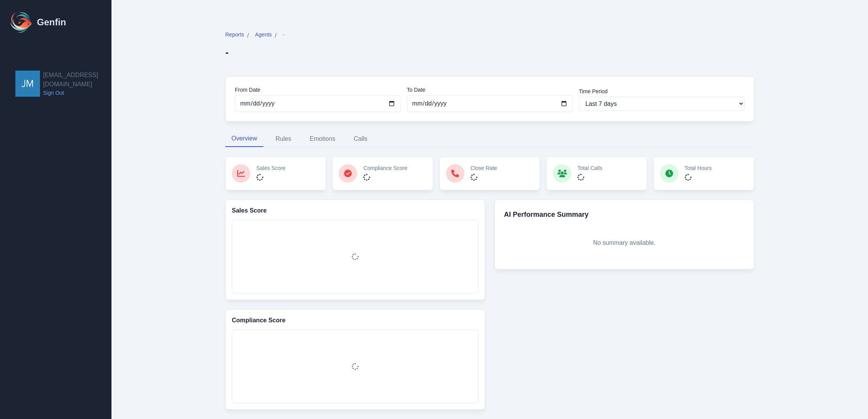 This screenshot has width=868, height=419. I want to click on span: Reports, so click(234, 34).